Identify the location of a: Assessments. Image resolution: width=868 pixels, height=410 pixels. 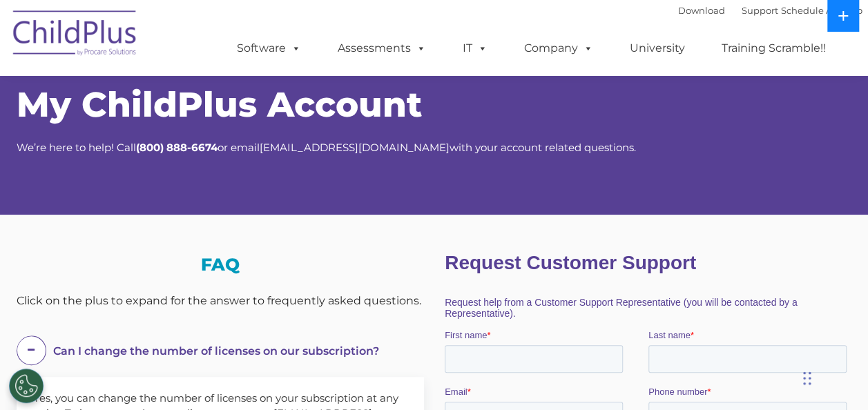
(382, 48).